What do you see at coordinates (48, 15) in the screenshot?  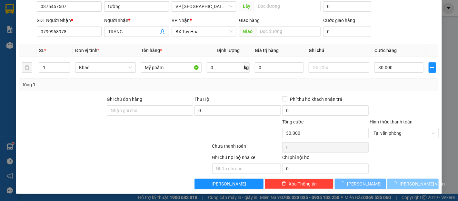 I see `li: Cúc Tùng Limousine` at bounding box center [48, 15].